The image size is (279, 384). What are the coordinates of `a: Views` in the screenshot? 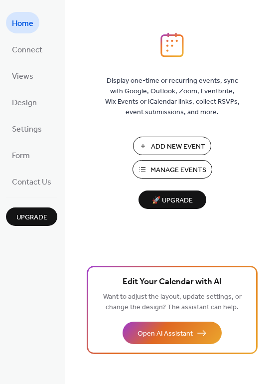 It's located at (22, 75).